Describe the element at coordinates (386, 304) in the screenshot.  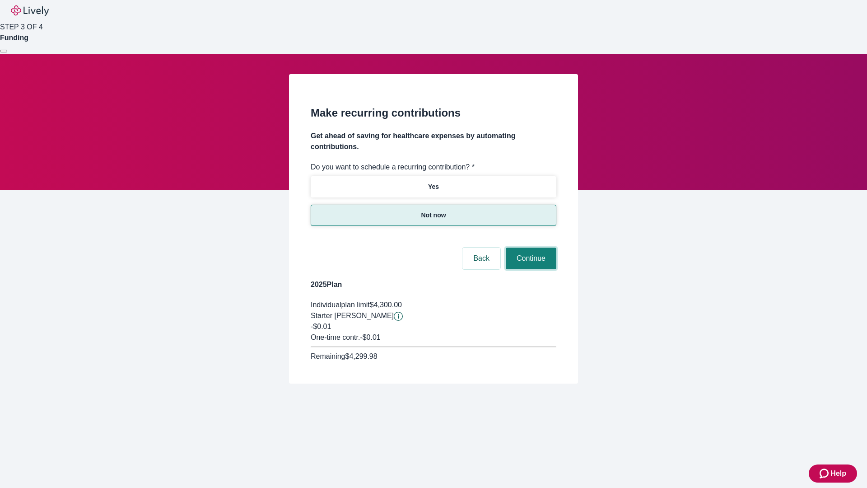
I see `span: $4,300.00` at that location.